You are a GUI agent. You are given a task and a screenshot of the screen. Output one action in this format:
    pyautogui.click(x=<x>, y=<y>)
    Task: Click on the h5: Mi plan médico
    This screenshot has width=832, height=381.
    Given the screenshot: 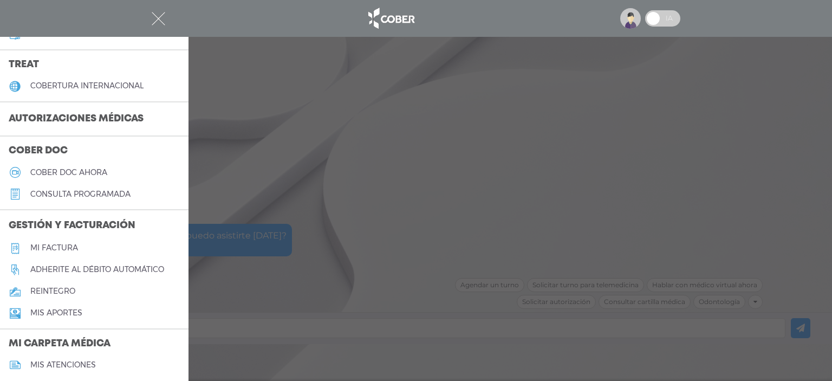 What is the action you would take?
    pyautogui.click(x=63, y=34)
    